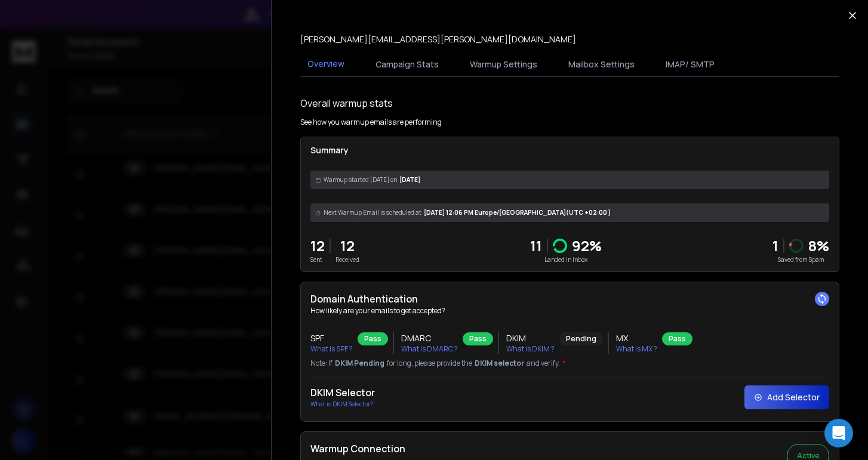  What do you see at coordinates (429, 339) in the screenshot?
I see `h3: DMARC` at bounding box center [429, 339].